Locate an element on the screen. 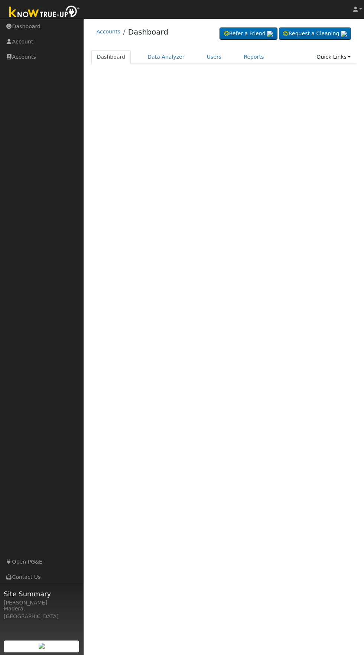 Image resolution: width=364 pixels, height=655 pixels. a: Request a Cleaning is located at coordinates (315, 34).